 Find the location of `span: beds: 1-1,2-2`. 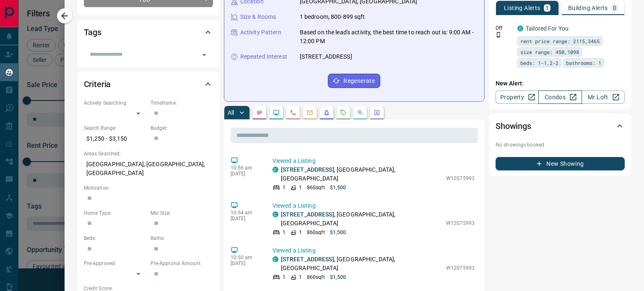

span: beds: 1-1,2-2 is located at coordinates (539, 63).